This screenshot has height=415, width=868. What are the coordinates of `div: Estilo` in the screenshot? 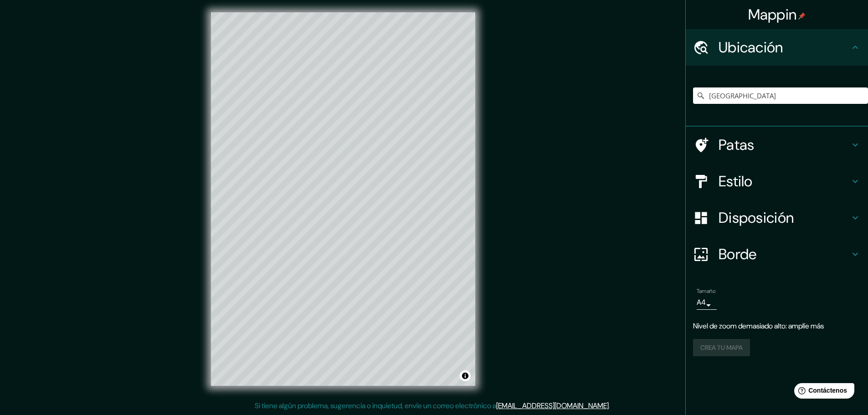 It's located at (777, 181).